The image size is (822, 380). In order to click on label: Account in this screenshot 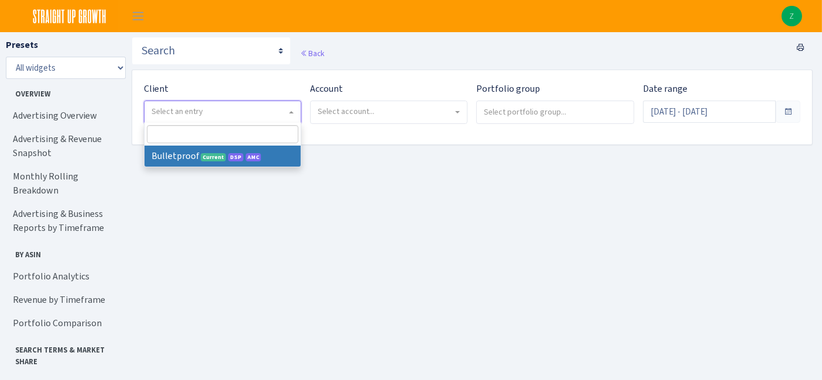, I will do `click(326, 89)`.